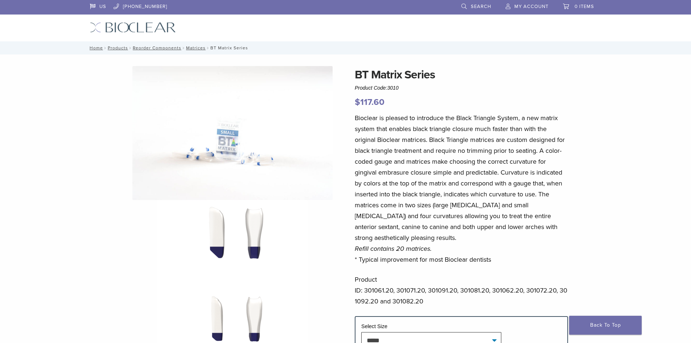 The height and width of the screenshot is (343, 691). Describe the element at coordinates (118, 48) in the screenshot. I see `a: Products` at that location.